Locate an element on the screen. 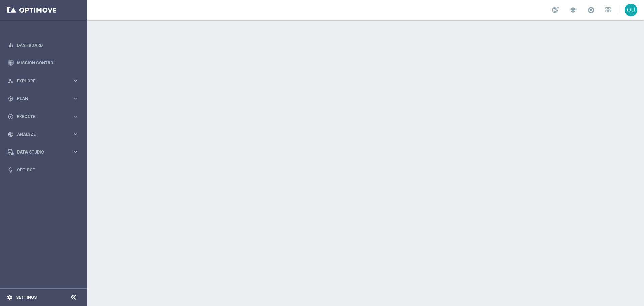 Image resolution: width=644 pixels, height=306 pixels. span: Execute is located at coordinates (45, 117).